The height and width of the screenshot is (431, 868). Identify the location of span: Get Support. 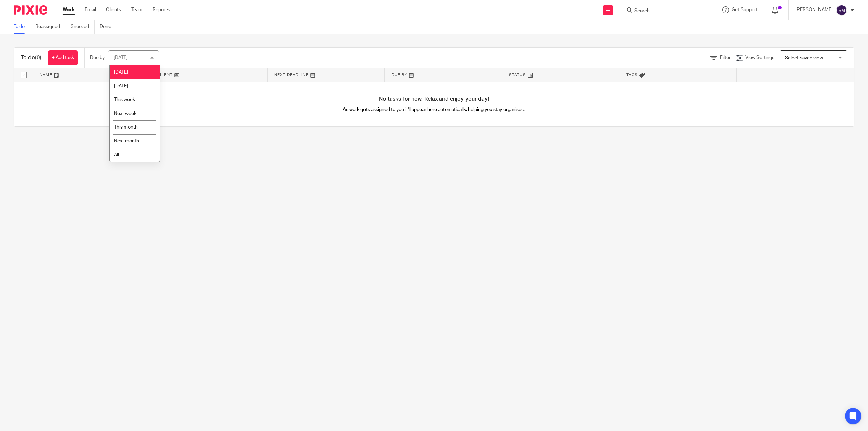
(745, 10).